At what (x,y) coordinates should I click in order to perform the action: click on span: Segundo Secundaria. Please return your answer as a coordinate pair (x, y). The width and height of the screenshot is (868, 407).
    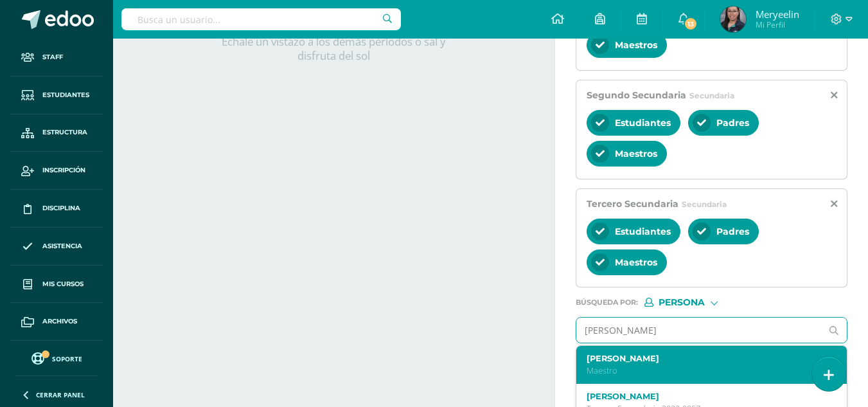
    Looking at the image, I should click on (637, 95).